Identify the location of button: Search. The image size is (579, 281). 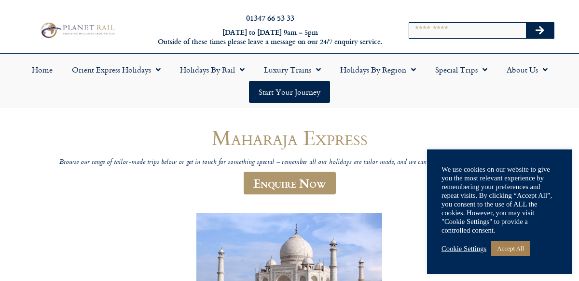
(540, 30).